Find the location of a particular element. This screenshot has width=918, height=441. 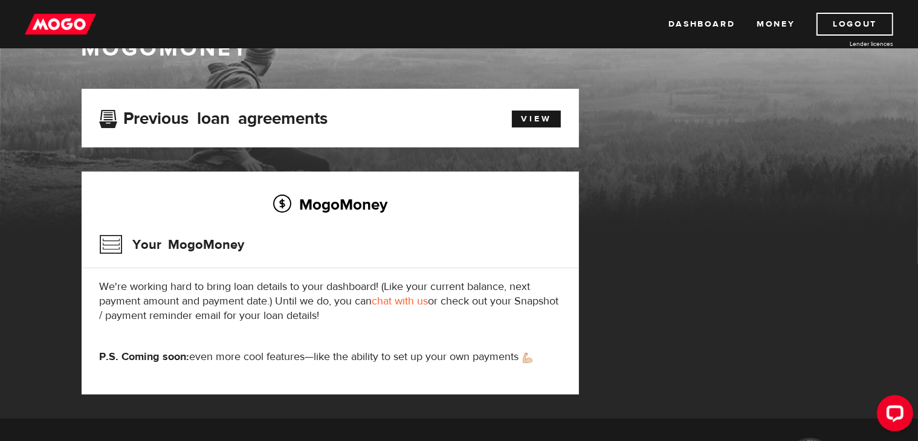

a: Dashboard is located at coordinates (701, 24).